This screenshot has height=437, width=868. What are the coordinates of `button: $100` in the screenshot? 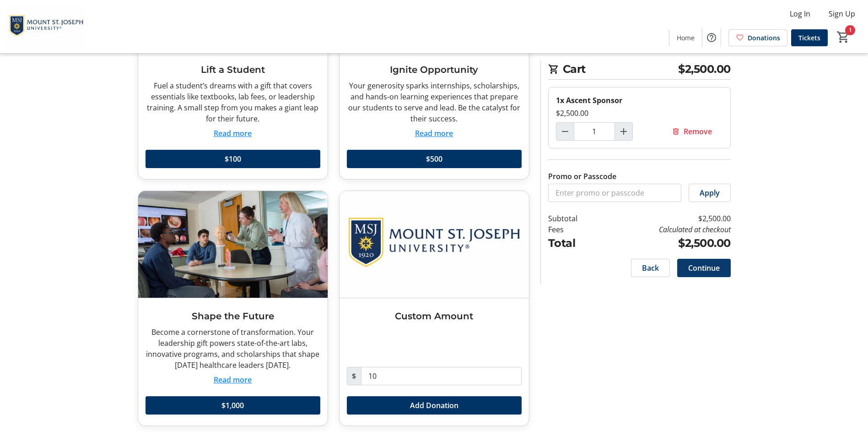 It's located at (233, 159).